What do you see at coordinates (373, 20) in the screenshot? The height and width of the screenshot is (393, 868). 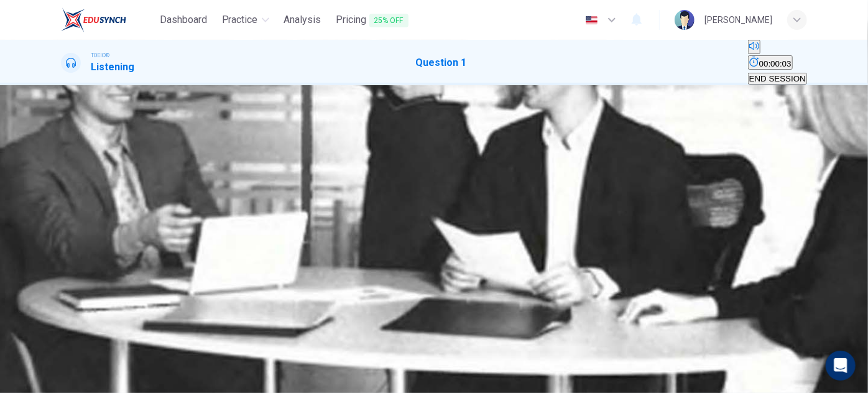 I see `span: Pricing` at bounding box center [373, 20].